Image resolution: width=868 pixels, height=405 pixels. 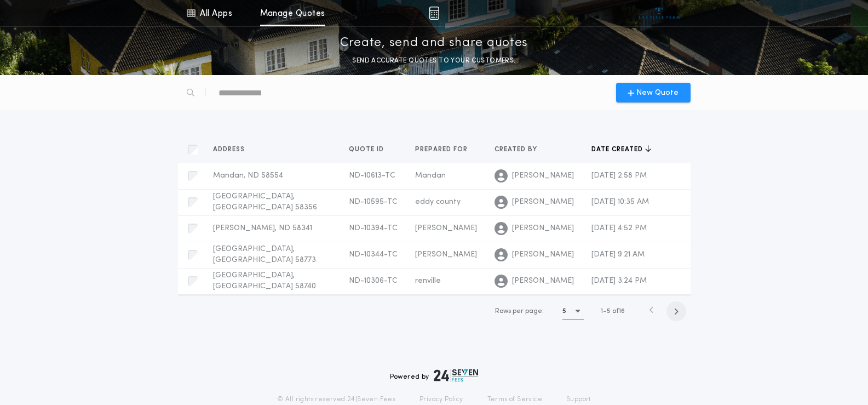 I want to click on button: Date created, so click(x=621, y=150).